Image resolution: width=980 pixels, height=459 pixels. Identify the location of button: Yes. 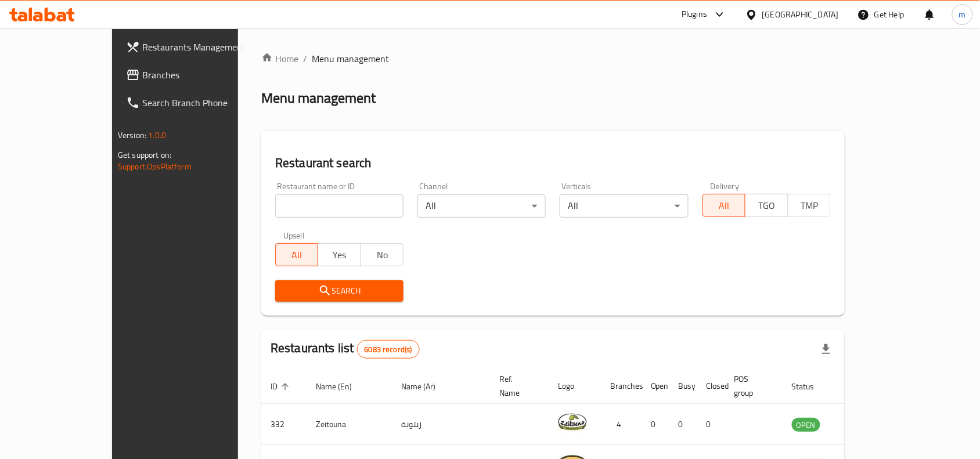
(339, 255).